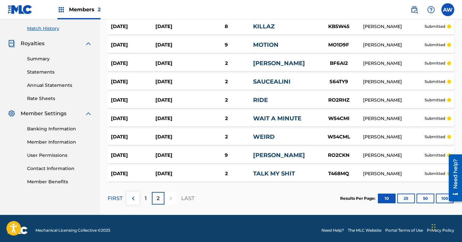  I want to click on a: SAUCEALINI, so click(272, 82).